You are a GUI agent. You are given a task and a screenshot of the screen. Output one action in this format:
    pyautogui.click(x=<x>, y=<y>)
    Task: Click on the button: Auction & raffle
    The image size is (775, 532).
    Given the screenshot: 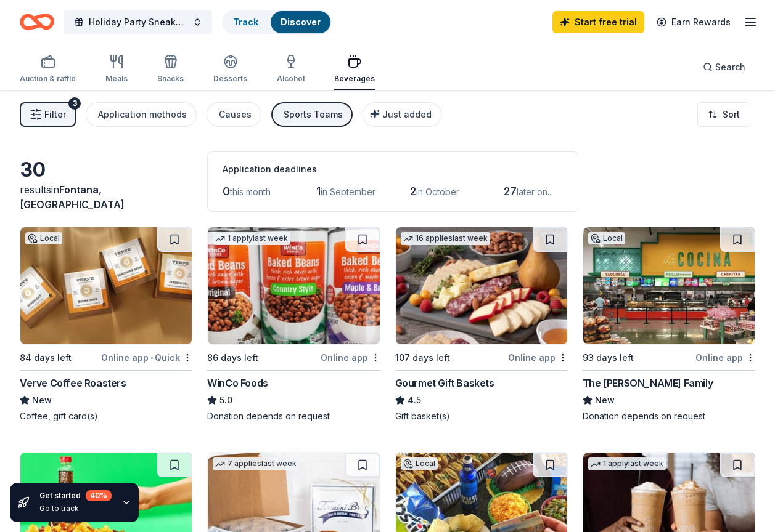 What is the action you would take?
    pyautogui.click(x=48, y=70)
    